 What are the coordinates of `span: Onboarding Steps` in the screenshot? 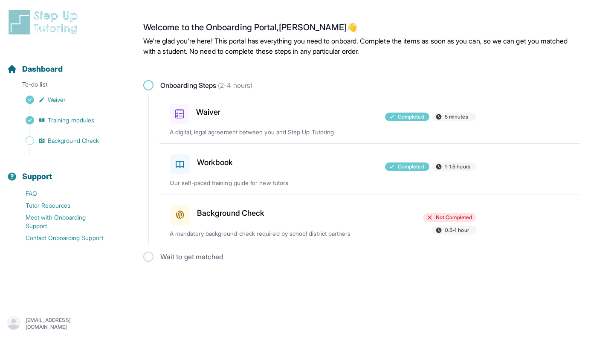 It's located at (206, 85).